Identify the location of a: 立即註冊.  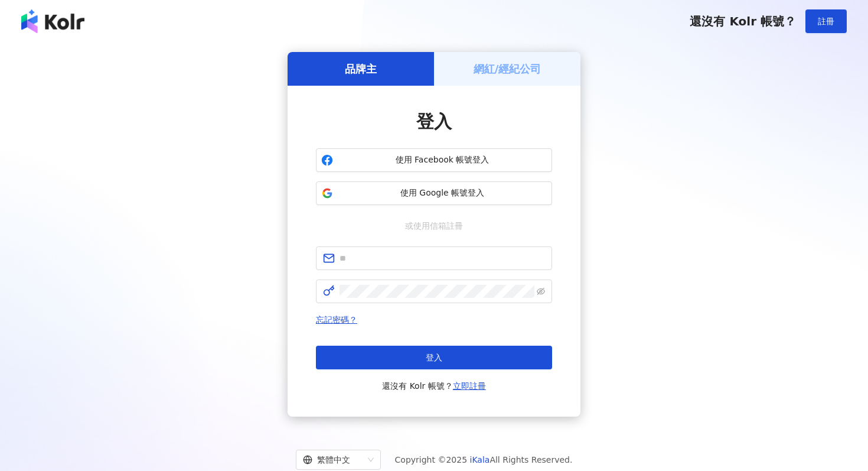
(469, 386).